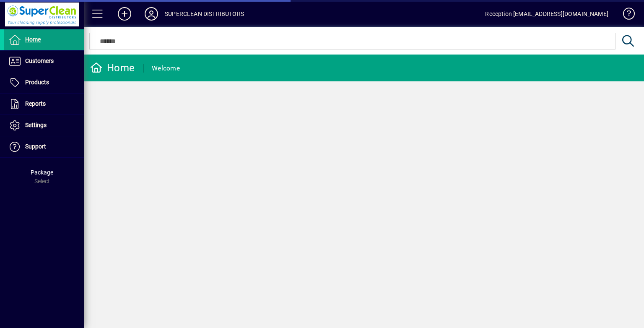  I want to click on a: Support, so click(44, 147).